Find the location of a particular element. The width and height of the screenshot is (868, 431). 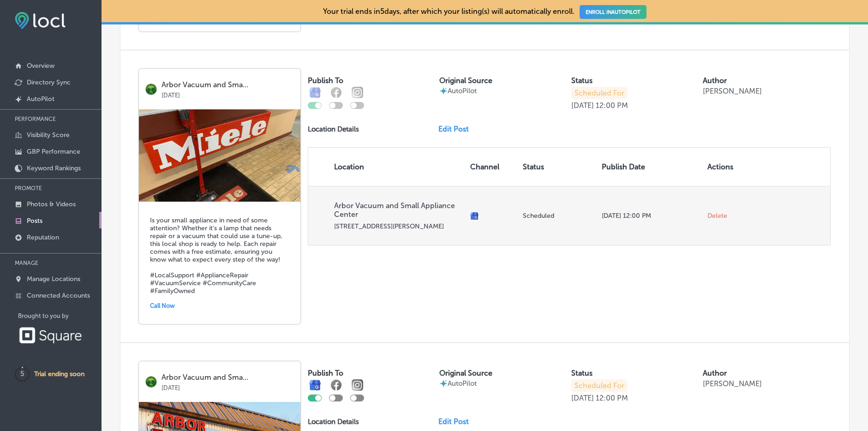

p: Keyword Rankings is located at coordinates (54, 168).